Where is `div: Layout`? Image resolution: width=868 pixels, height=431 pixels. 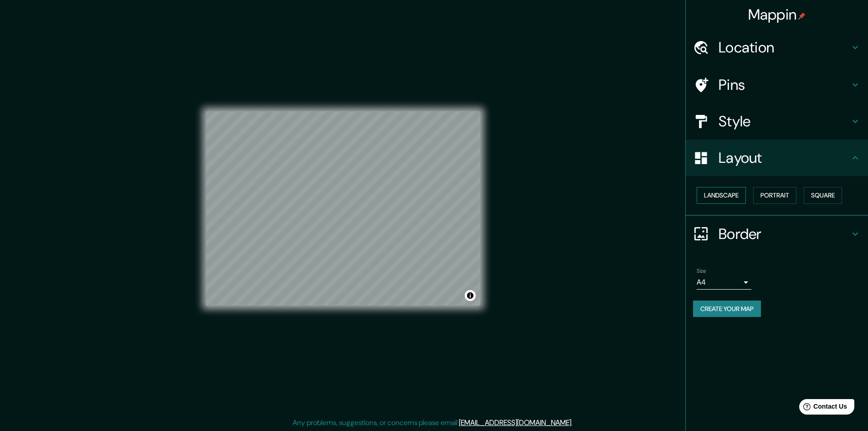 div: Layout is located at coordinates (777, 158).